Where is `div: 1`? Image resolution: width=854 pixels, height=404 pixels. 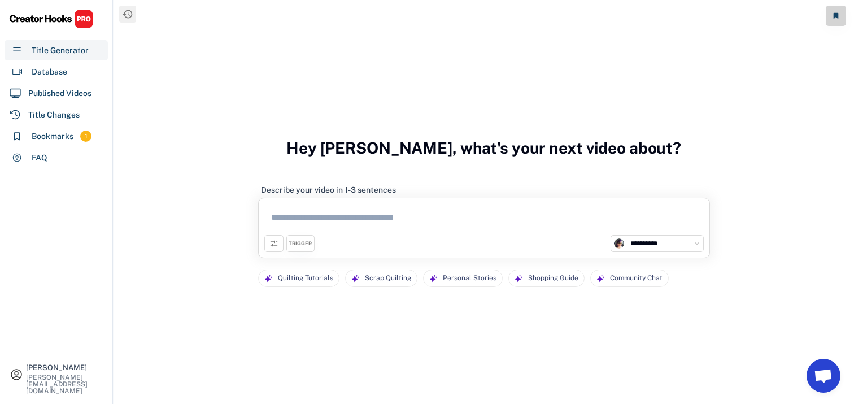
div: 1 is located at coordinates (86, 136).